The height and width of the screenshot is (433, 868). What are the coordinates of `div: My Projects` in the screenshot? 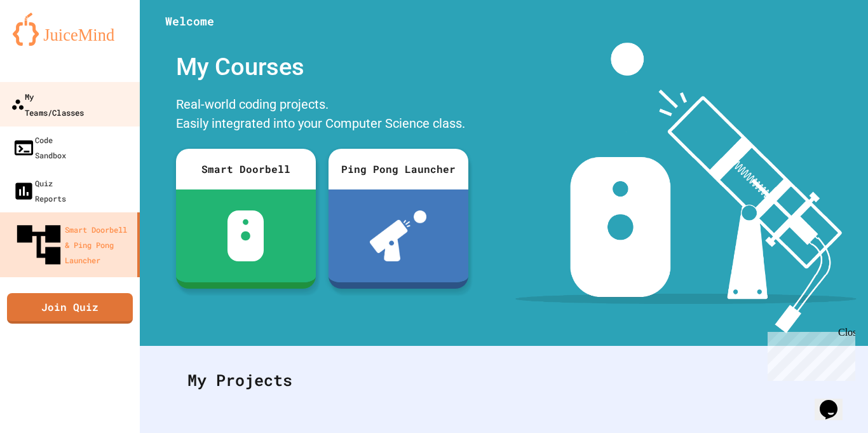 It's located at (504, 380).